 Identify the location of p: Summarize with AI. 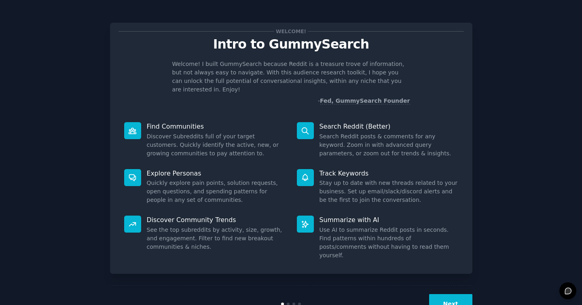
(389, 220).